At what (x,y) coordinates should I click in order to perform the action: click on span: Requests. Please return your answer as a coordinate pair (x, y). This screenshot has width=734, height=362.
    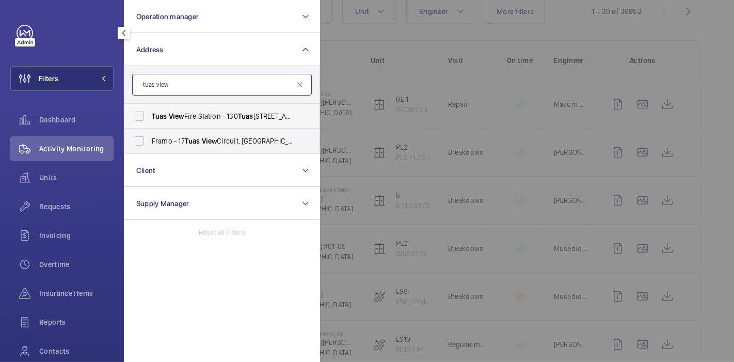
    Looking at the image, I should click on (76, 206).